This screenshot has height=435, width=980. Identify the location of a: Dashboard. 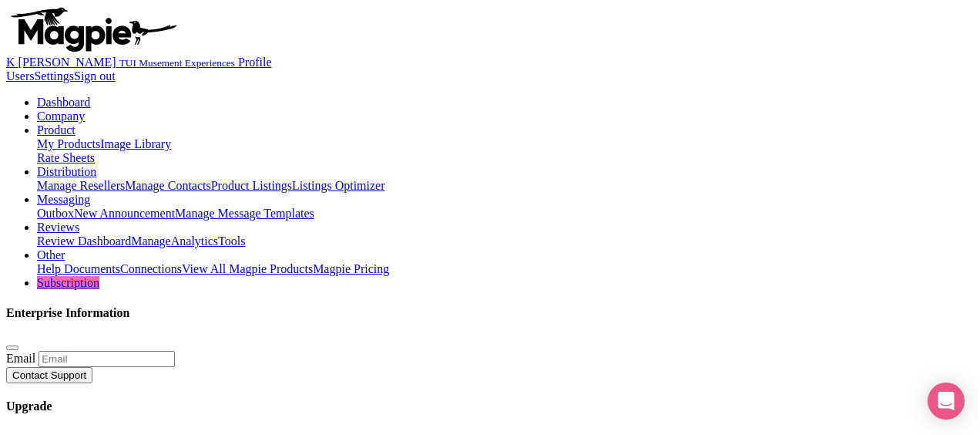
(63, 102).